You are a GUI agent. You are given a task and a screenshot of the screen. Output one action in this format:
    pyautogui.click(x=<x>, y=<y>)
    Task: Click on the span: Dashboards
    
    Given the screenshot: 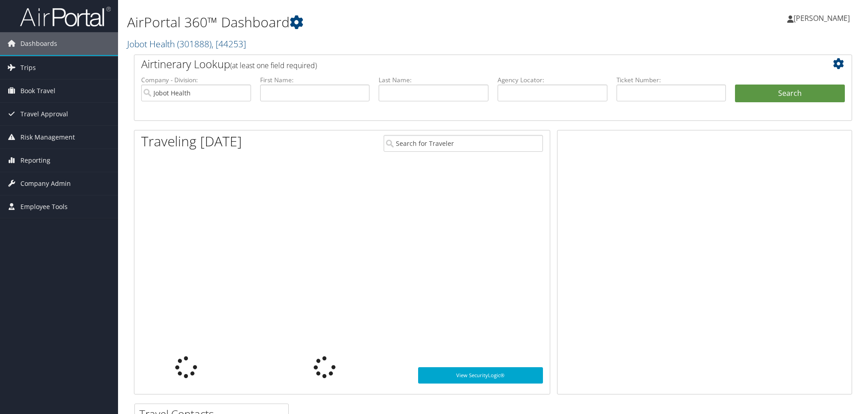 What is the action you would take?
    pyautogui.click(x=39, y=43)
    